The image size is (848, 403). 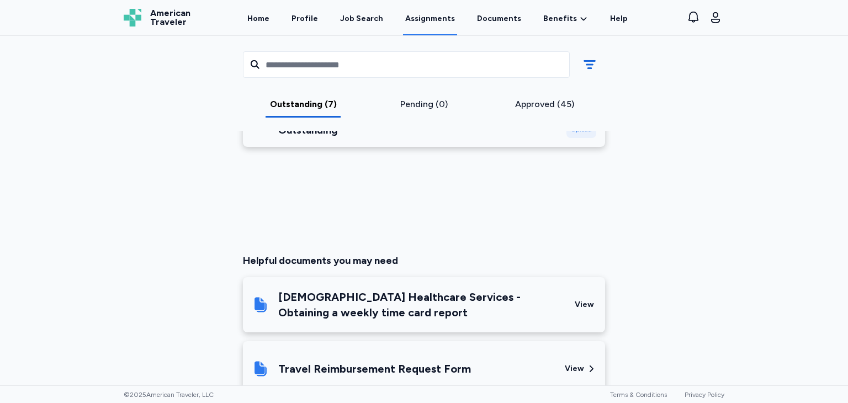 I want to click on div: Outstanding (7), so click(x=303, y=104).